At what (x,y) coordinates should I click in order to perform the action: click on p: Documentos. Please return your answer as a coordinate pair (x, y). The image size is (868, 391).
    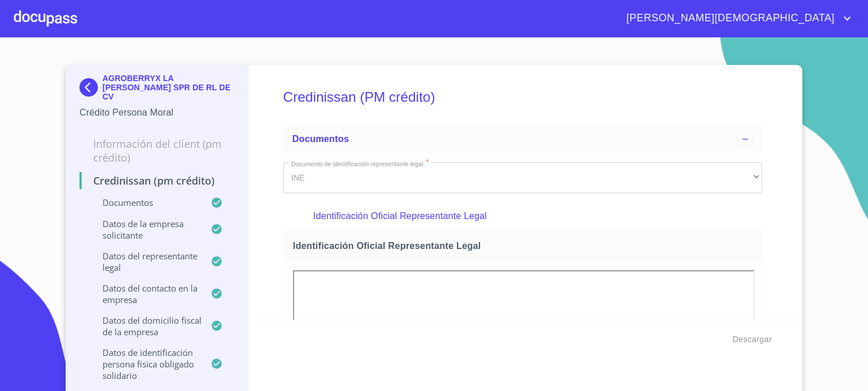
    Looking at the image, I should click on (145, 203).